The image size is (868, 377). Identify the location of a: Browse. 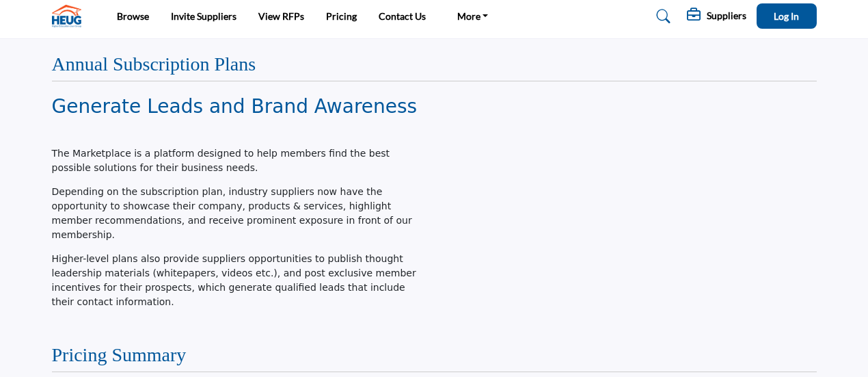
(133, 16).